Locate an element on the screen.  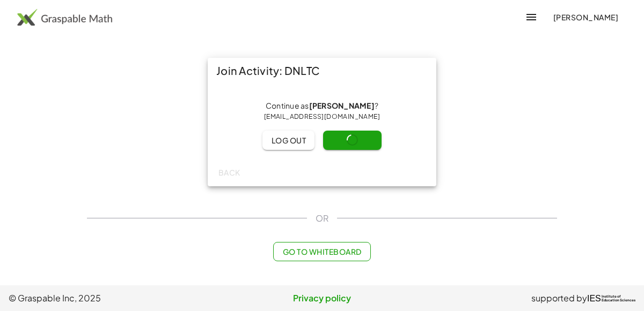
button: Go to Whiteboard is located at coordinates (321, 252).